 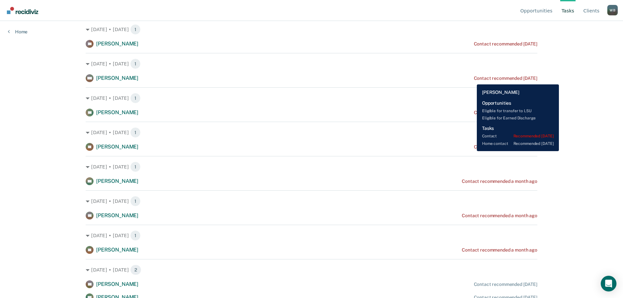 What do you see at coordinates (613, 10) in the screenshot?
I see `button: Profile dropdown button` at bounding box center [613, 10].